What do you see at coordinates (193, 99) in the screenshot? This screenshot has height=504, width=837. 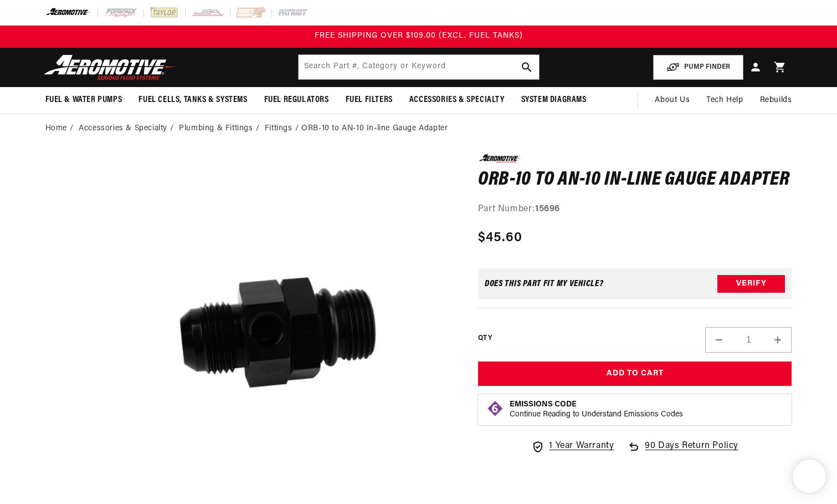 I see `summary: Fuel Cells, Tanks & Systems` at bounding box center [193, 99].